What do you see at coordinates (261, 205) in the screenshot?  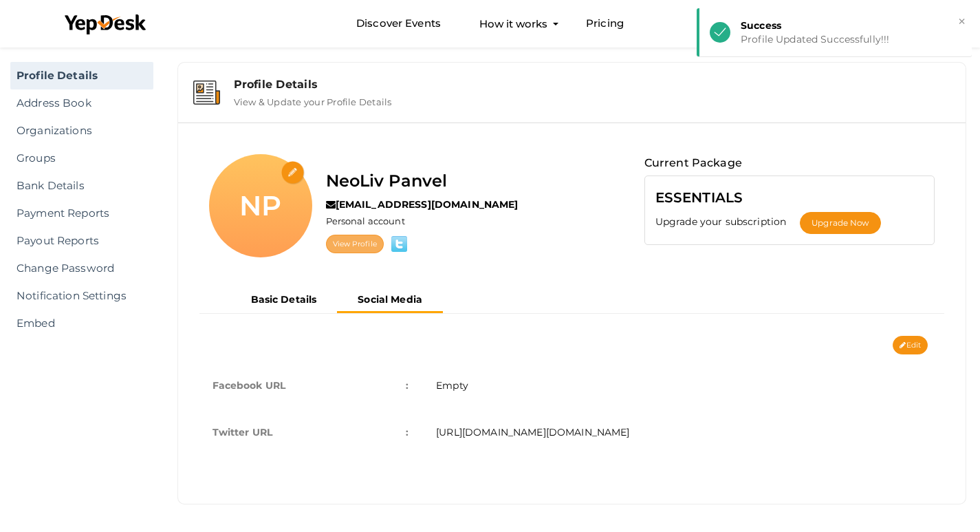 I see `div: NP` at bounding box center [261, 205].